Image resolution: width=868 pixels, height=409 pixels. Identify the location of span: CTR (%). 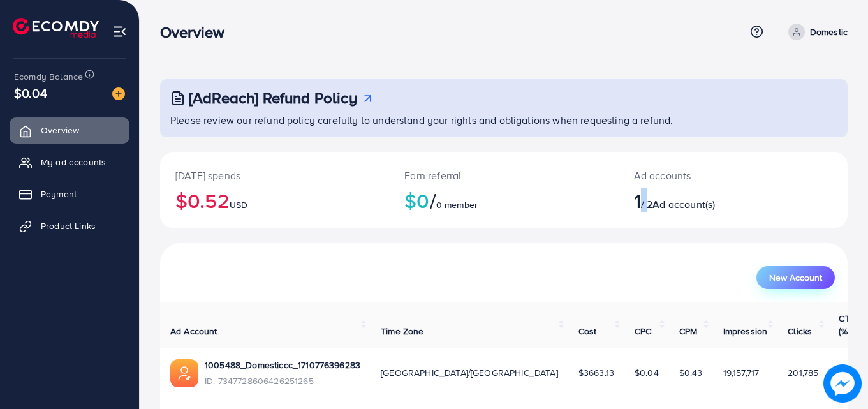
(847, 325).